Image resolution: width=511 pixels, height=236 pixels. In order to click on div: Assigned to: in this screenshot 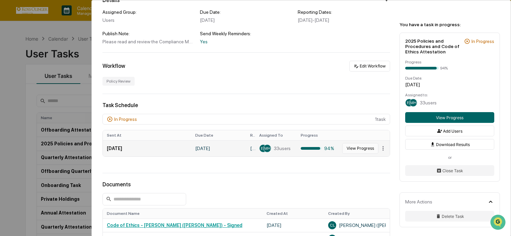, I will do `click(450, 95)`.